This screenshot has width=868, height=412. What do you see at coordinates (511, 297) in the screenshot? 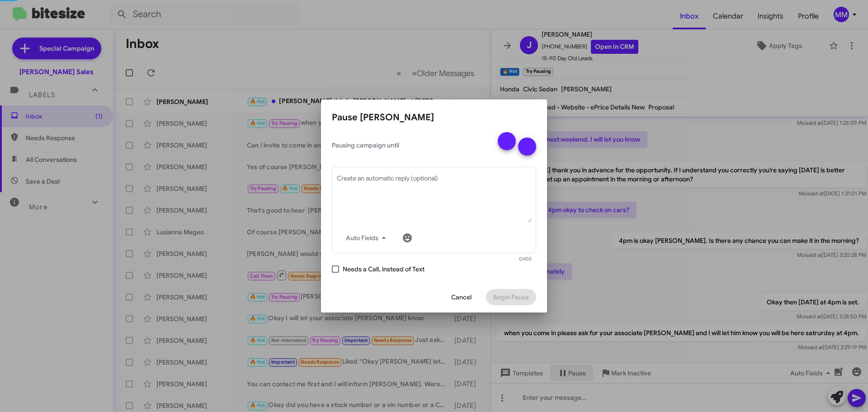
I see `button: Begin Pause` at bounding box center [511, 297].